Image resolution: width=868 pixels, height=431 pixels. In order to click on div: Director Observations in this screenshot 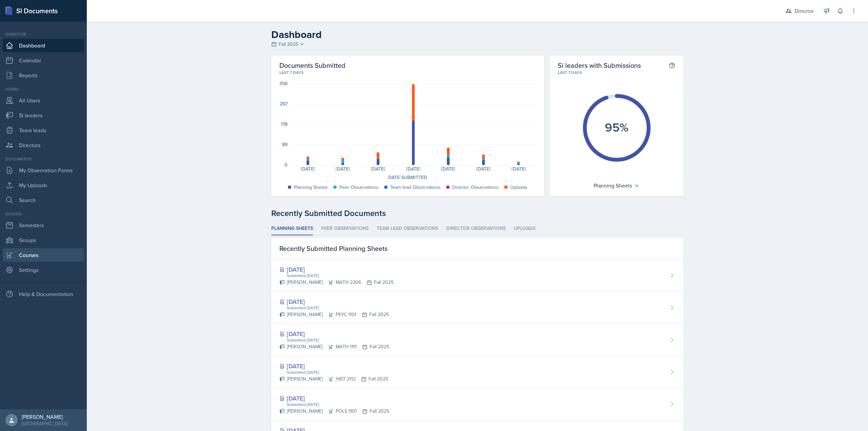, I will do `click(476, 187)`.